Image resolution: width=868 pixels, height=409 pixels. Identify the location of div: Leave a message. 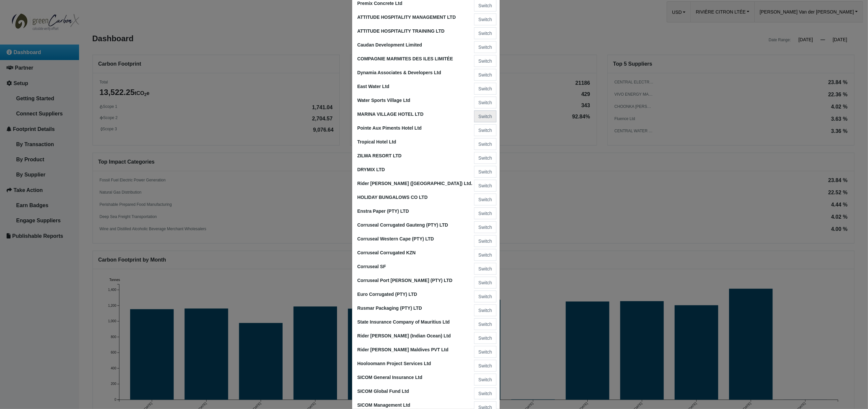
(82, 41).